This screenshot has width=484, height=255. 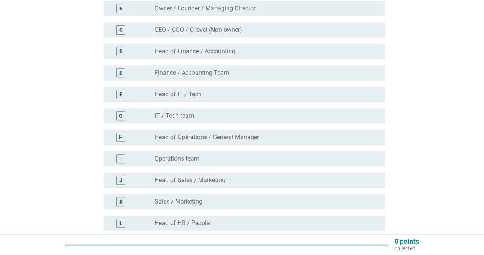 What do you see at coordinates (407, 241) in the screenshot?
I see `p: 0 points` at bounding box center [407, 241].